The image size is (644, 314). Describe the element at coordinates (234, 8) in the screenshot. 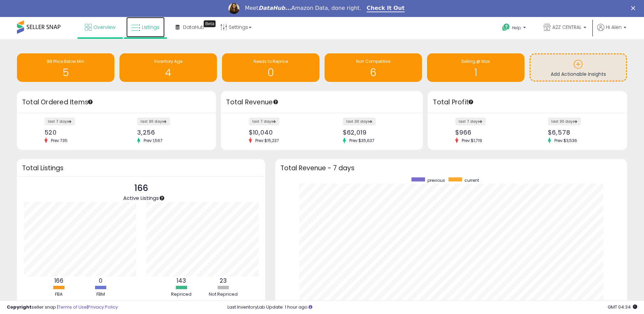

I see `img: Profile image for Georgie` at that location.